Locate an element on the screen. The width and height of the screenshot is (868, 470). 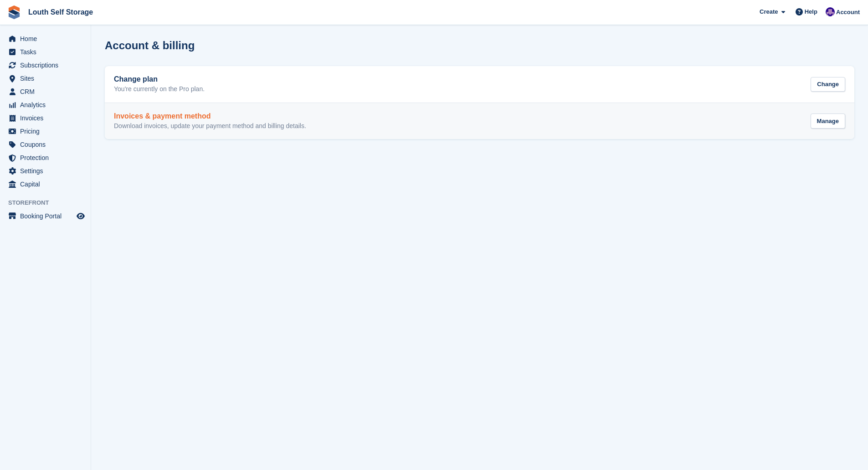
img: Matthew Frith is located at coordinates (830, 11).